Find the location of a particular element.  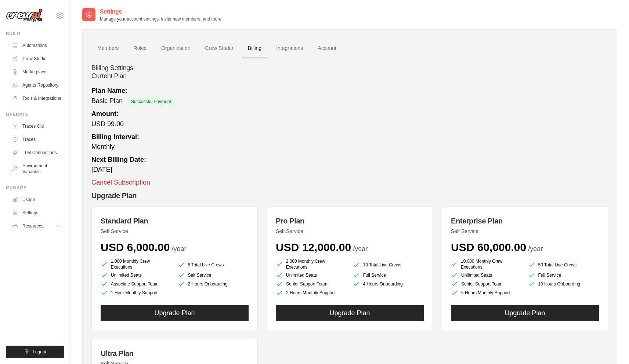

img: Logo is located at coordinates (24, 15).